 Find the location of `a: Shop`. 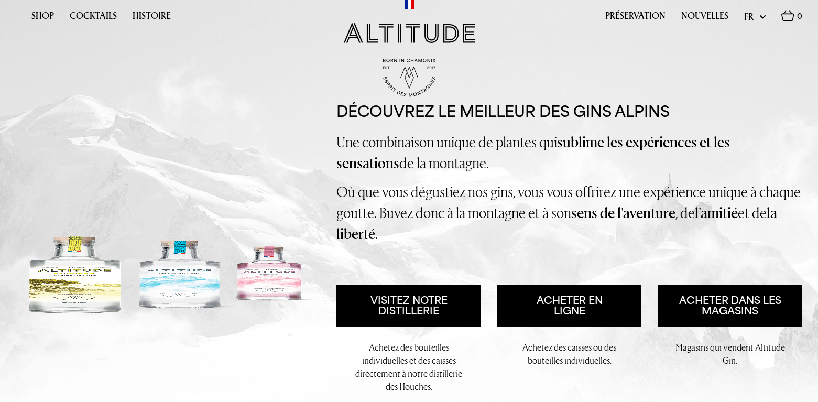

a: Shop is located at coordinates (42, 18).